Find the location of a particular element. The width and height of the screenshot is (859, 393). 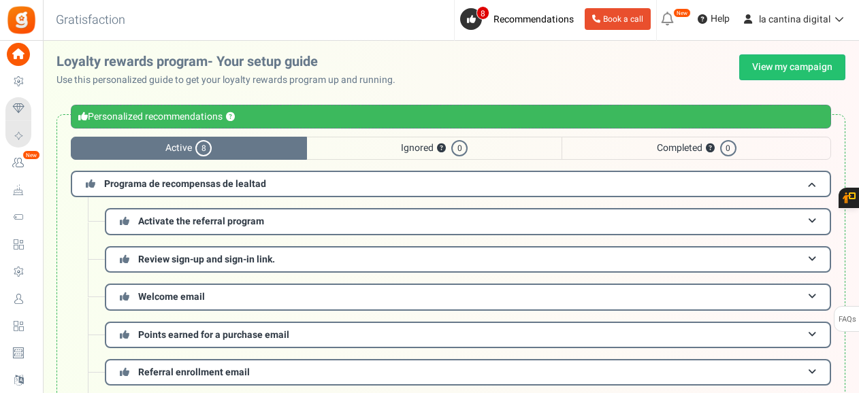

span: Help is located at coordinates (718, 19).